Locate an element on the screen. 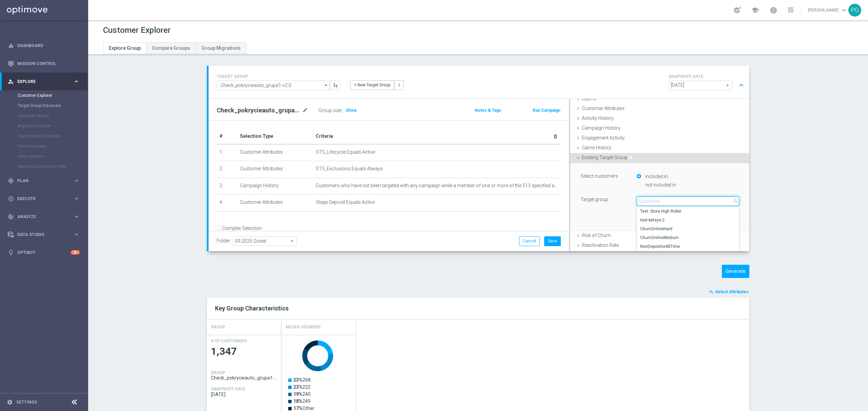  div: Optibot is located at coordinates (44, 253).